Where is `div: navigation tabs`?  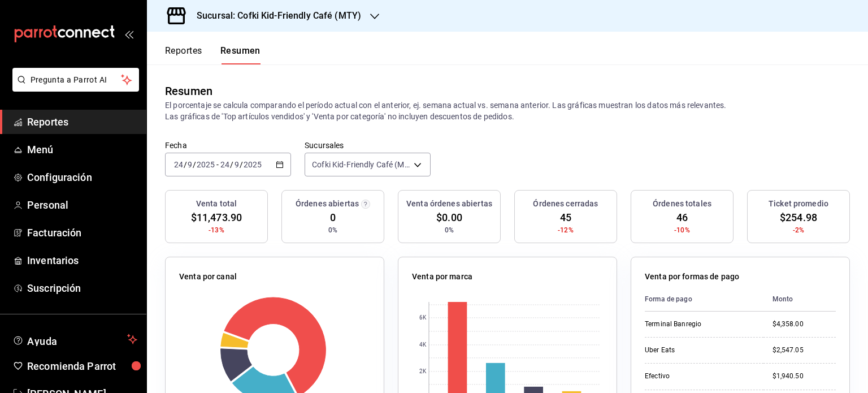
div: navigation tabs is located at coordinates (212, 55).